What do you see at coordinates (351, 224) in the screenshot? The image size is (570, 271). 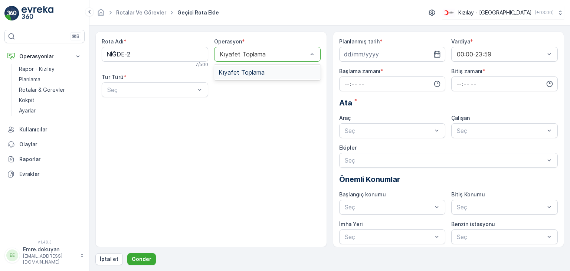 I see `label: İmha Yeri` at bounding box center [351, 224].